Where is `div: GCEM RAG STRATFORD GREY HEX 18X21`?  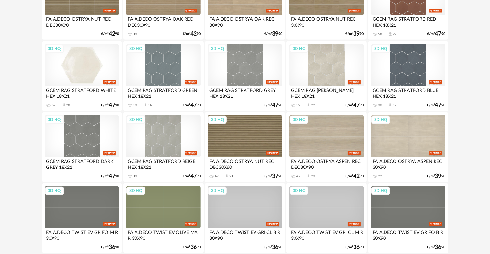 div: GCEM RAG STRATFORD GREY HEX 18X21 is located at coordinates (245, 93).